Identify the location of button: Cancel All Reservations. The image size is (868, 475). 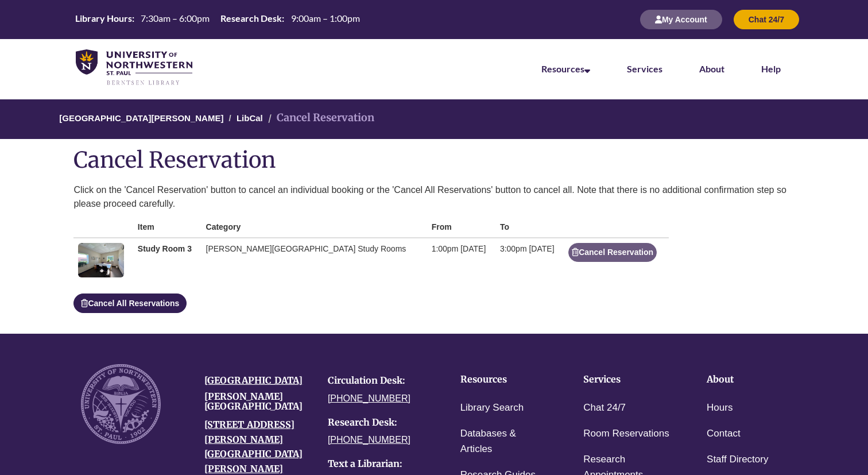
(130, 303).